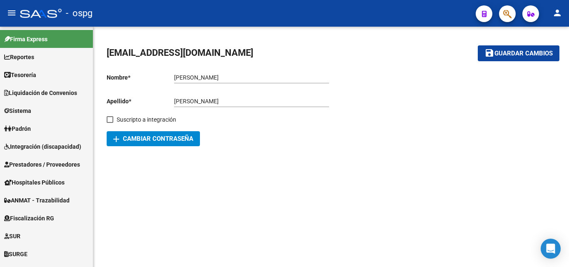  Describe the element at coordinates (12, 236) in the screenshot. I see `span: SUR` at that location.